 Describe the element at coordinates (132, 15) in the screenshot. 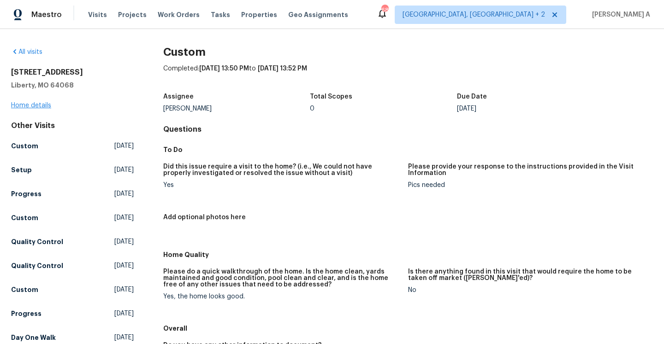

I see `span: Projects` at that location.